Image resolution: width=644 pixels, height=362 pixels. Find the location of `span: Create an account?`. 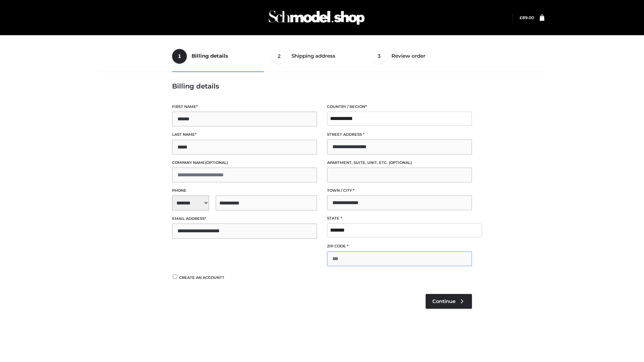

span: Create an account? is located at coordinates (202, 278).